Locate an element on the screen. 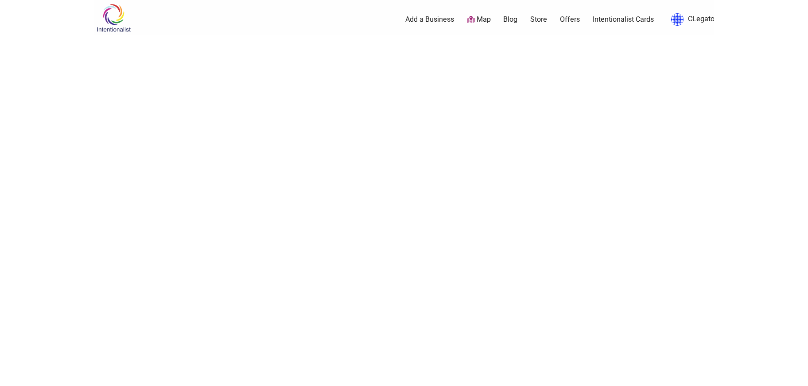 This screenshot has width=808, height=386. a: Intentionalist Cards is located at coordinates (623, 19).